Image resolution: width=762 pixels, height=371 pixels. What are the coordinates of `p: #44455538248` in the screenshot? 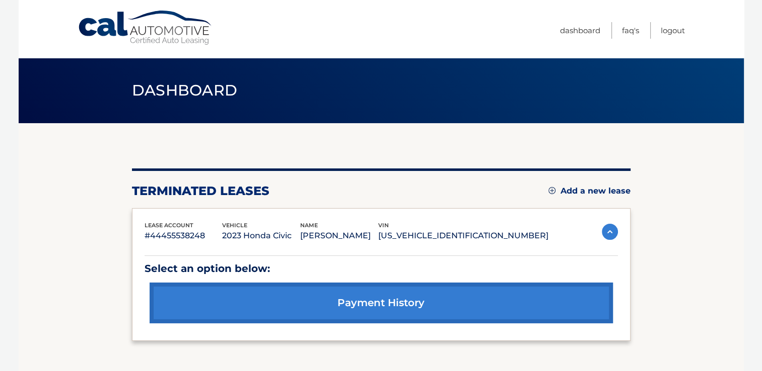 It's located at (183, 236).